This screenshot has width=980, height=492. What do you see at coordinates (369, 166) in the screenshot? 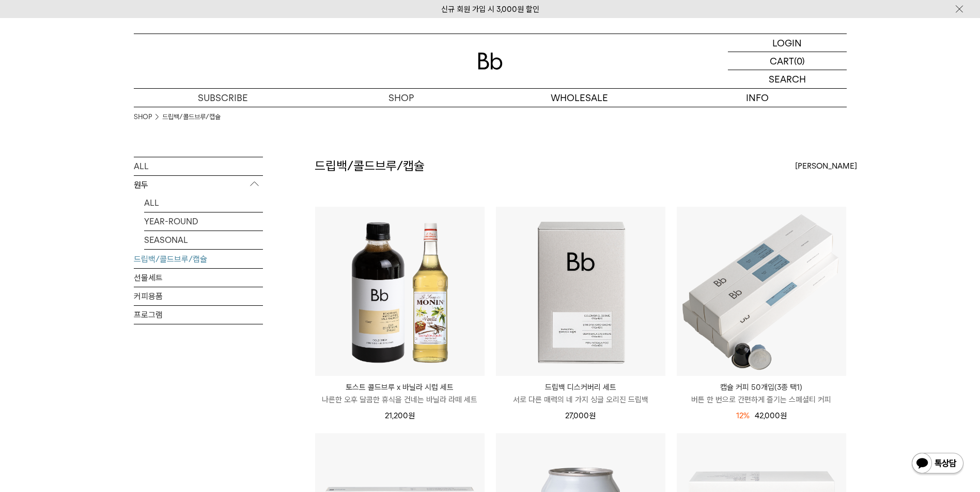
I see `h2: 드립백/콜드브루/캡슐` at bounding box center [369, 166].